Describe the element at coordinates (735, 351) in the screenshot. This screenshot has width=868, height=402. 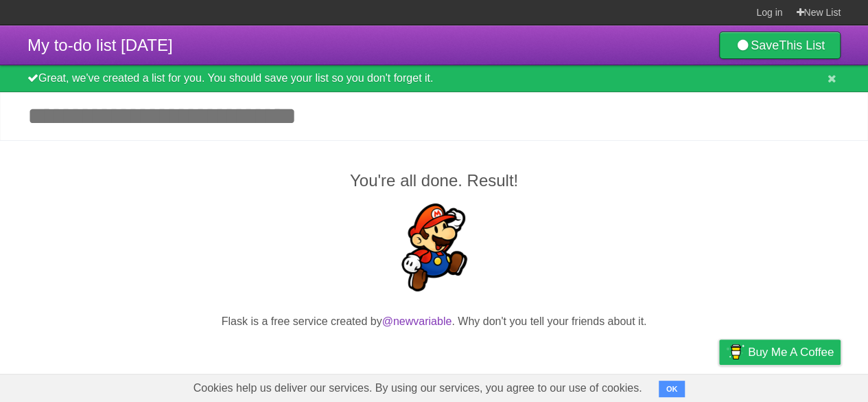
I see `img: Buy me a coffee` at that location.